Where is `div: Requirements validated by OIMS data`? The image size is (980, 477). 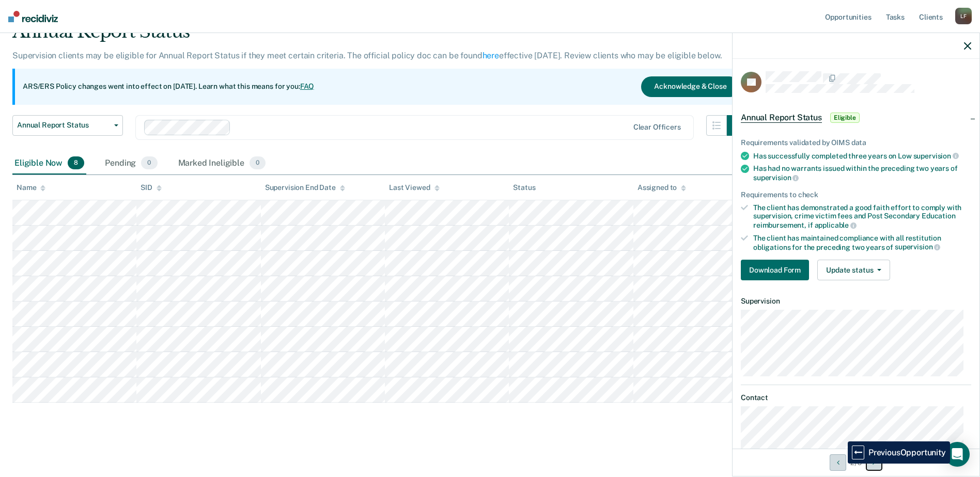 div: Requirements validated by OIMS data is located at coordinates (856, 143).